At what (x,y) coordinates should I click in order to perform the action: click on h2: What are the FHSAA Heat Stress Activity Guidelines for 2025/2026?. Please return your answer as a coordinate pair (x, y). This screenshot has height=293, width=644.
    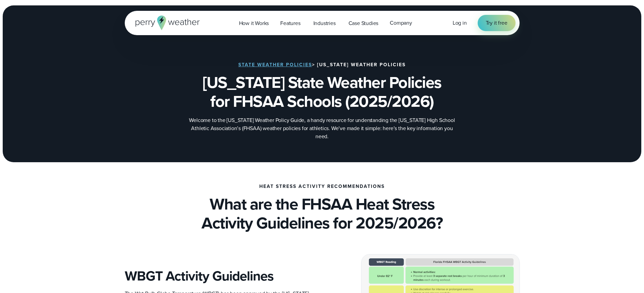
    Looking at the image, I should click on (322, 213).